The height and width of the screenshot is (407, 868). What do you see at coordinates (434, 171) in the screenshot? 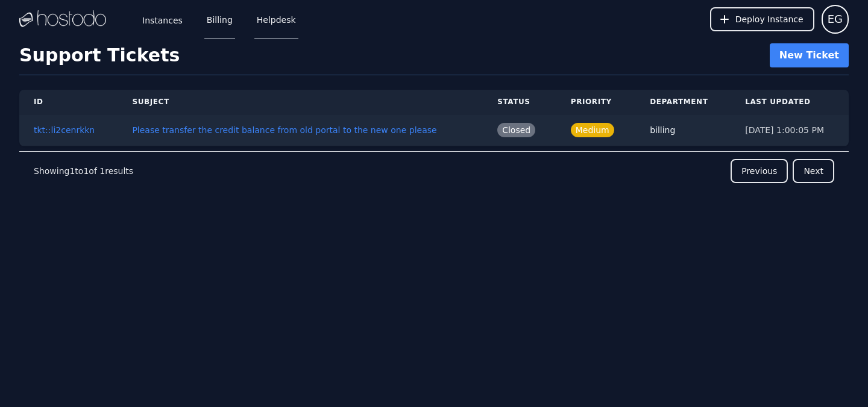
I see `nav: Pagination` at bounding box center [434, 171].